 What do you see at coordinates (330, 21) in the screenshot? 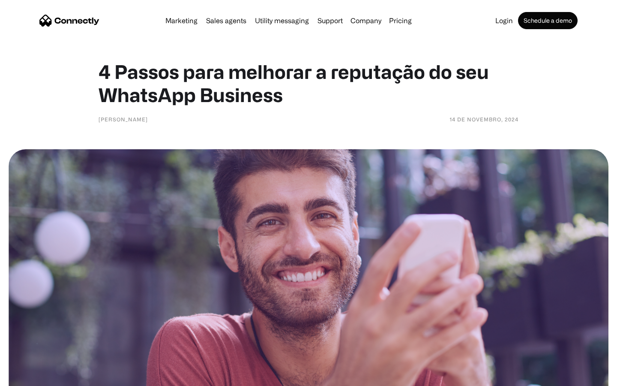
I see `a: Support` at bounding box center [330, 21].